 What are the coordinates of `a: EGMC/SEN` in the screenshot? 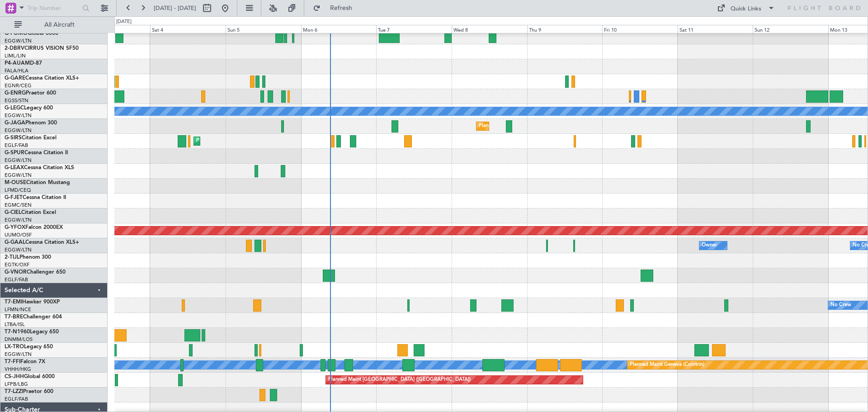 It's located at (18, 205).